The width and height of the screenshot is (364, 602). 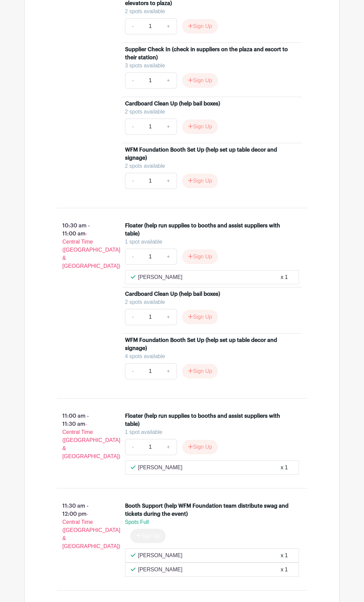 What do you see at coordinates (208, 510) in the screenshot?
I see `div: Booth Support (help WFM Foundation team distribute swag and tickets during the event)` at bounding box center [208, 510].